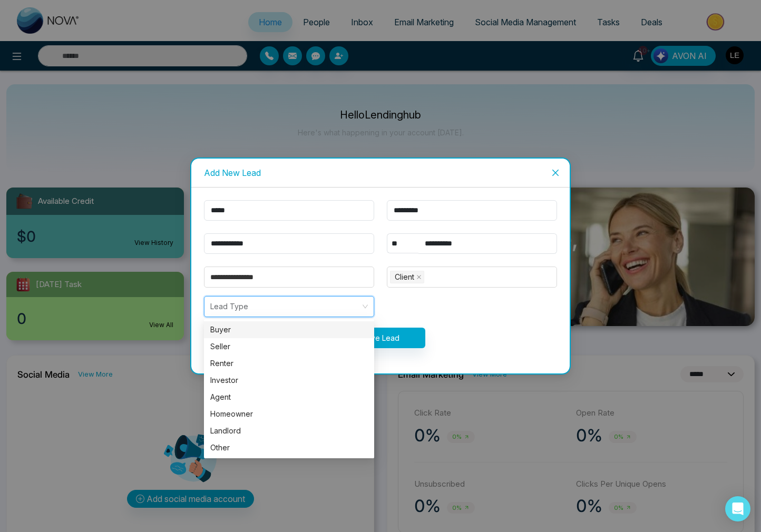 The width and height of the screenshot is (761, 532). Describe the element at coordinates (289, 397) in the screenshot. I see `div: Agent` at that location.